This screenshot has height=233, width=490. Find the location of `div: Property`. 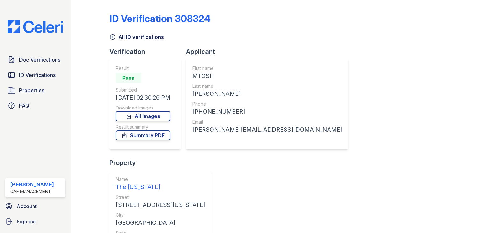

div: Property is located at coordinates (163, 163).